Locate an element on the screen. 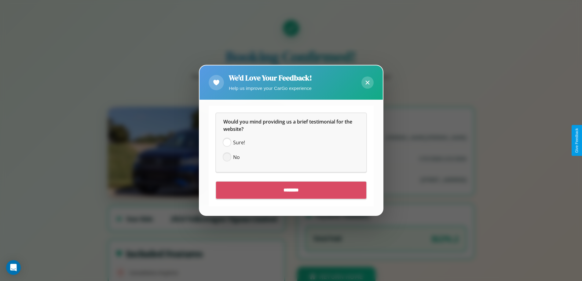 This screenshot has height=281, width=582. h2: We'd Love Your Feedback! is located at coordinates (270, 78).